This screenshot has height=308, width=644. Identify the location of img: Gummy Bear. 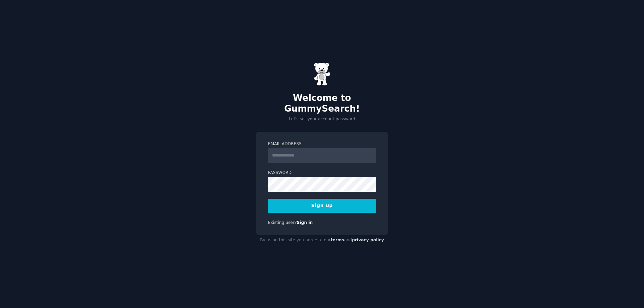
(322, 74).